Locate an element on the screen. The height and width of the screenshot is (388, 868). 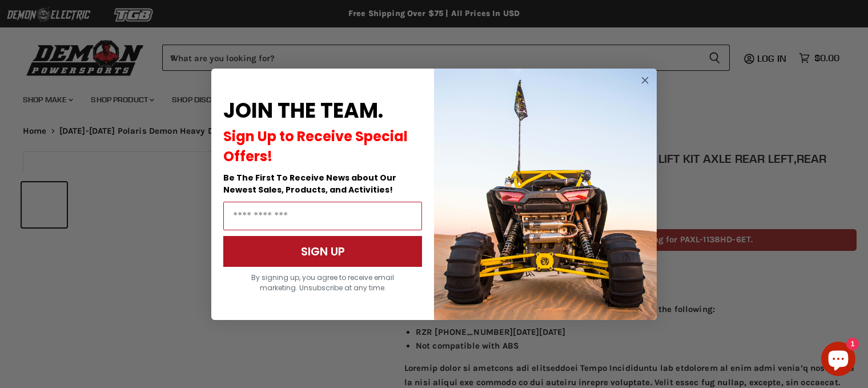
inbox-online-store-chat: Shopify online store chat is located at coordinates (838, 360).